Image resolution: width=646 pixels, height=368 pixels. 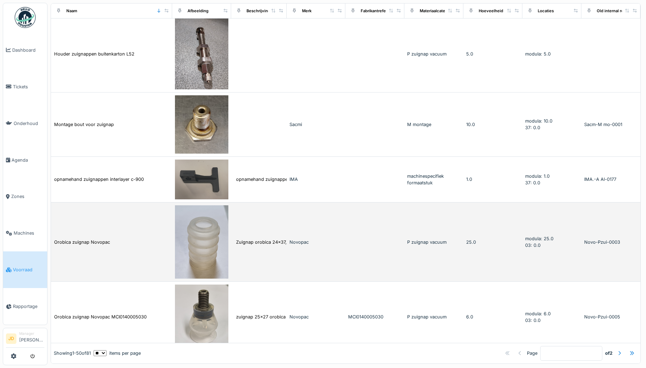 What do you see at coordinates (25, 233) in the screenshot?
I see `a: Machines` at bounding box center [25, 233].